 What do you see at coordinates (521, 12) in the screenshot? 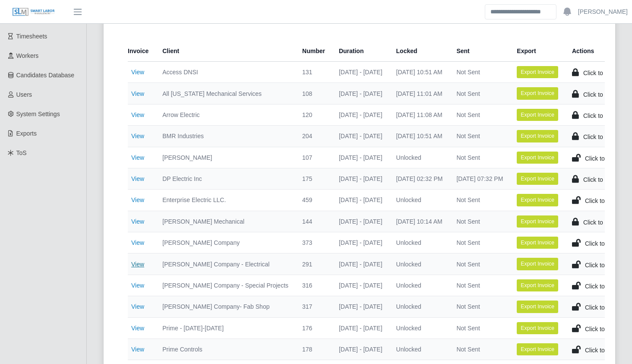
I see `input: Search` at bounding box center [521, 12].